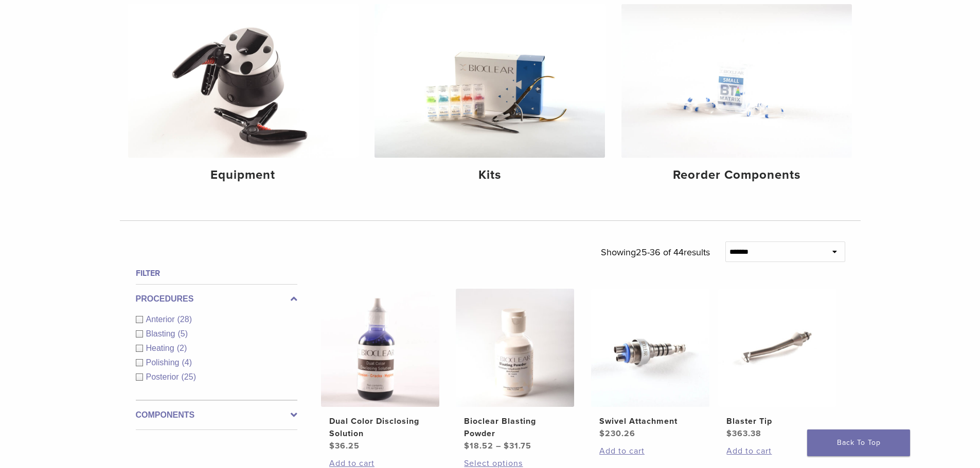 This screenshot has height=468, width=980. What do you see at coordinates (618, 434) in the screenshot?
I see `bdi: 230.26` at bounding box center [618, 434].